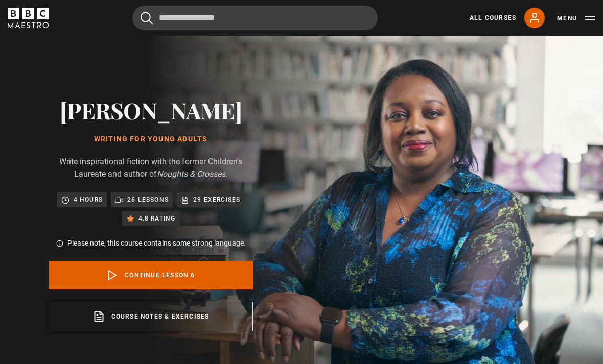 This screenshot has height=364, width=603. Describe the element at coordinates (28, 18) in the screenshot. I see `svg: BBC Maestro` at that location.